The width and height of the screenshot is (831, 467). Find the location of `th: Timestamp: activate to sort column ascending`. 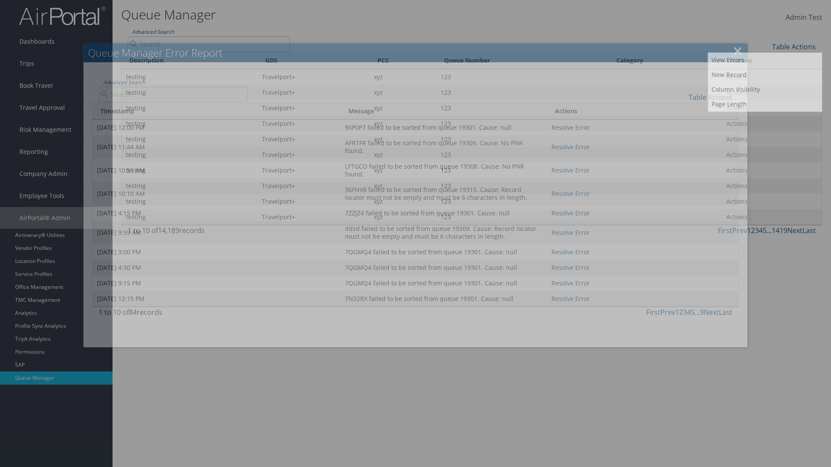

th: Timestamp: activate to sort column ascending is located at coordinates (216, 111).